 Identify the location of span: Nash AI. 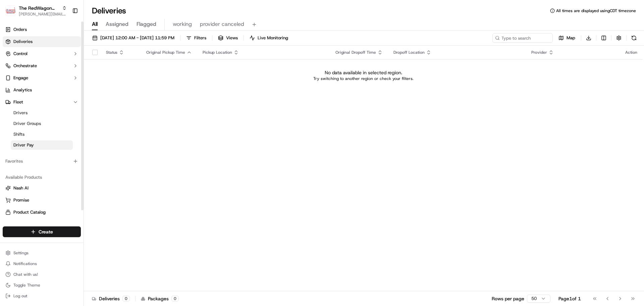
(21, 188).